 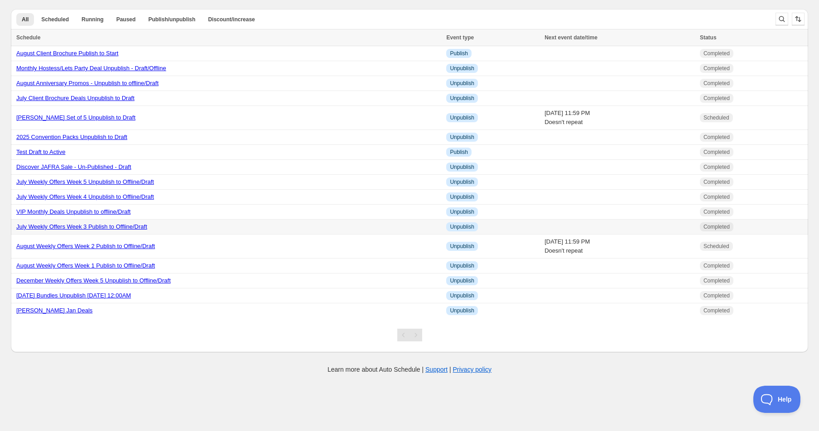 What do you see at coordinates (126, 19) in the screenshot?
I see `span: Paused` at bounding box center [126, 19].